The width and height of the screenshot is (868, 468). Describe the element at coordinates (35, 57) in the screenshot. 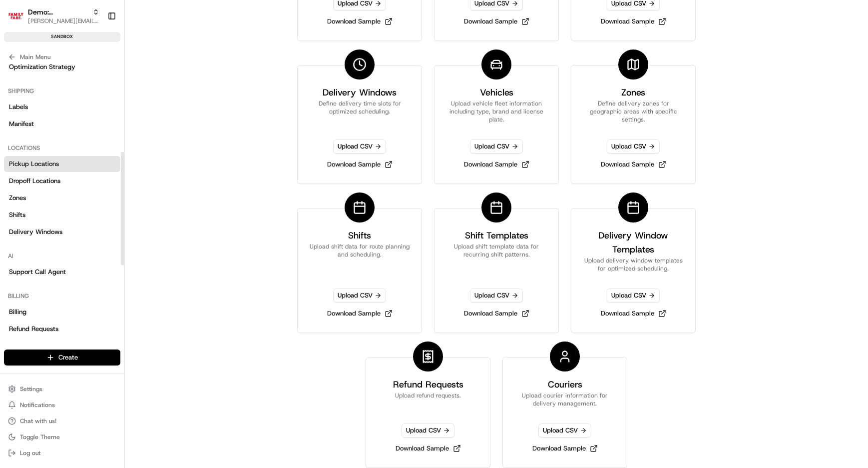

I see `span: Main Menu` at that location.